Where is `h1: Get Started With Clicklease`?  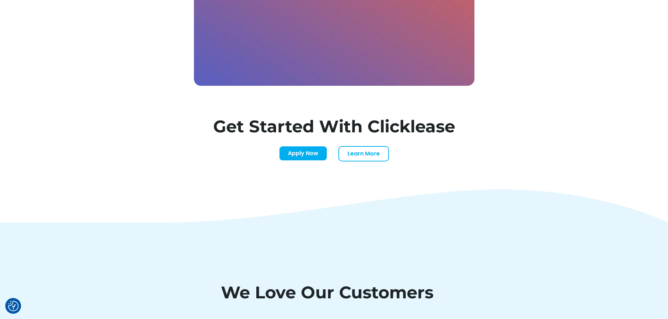 h1: Get Started With Clicklease is located at coordinates (334, 127).